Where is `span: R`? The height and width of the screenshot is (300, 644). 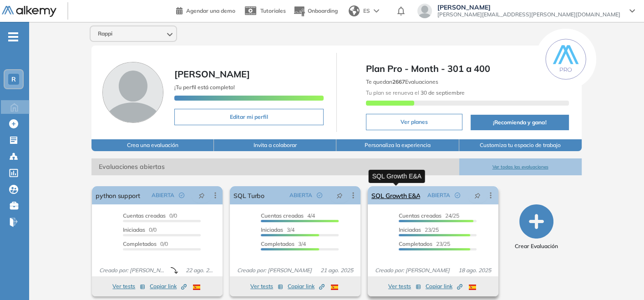 span: R is located at coordinates (14, 79).